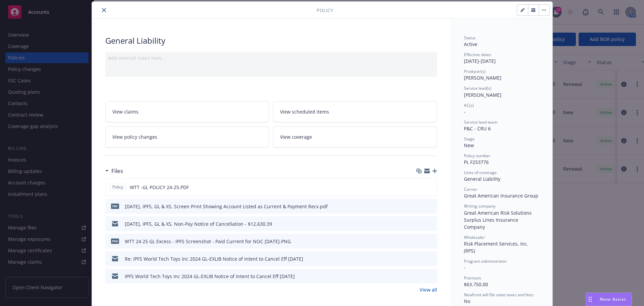 Image resolution: width=644 pixels, height=306 pixels. Describe the element at coordinates (296, 137) in the screenshot. I see `span: View coverage` at that location.